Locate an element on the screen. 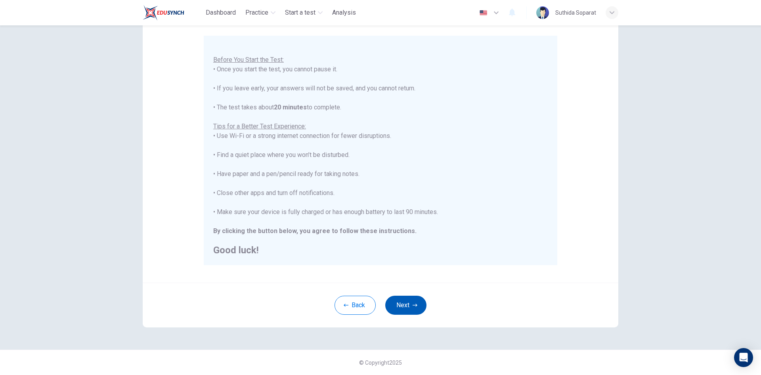  span: Analysis is located at coordinates (344, 13).